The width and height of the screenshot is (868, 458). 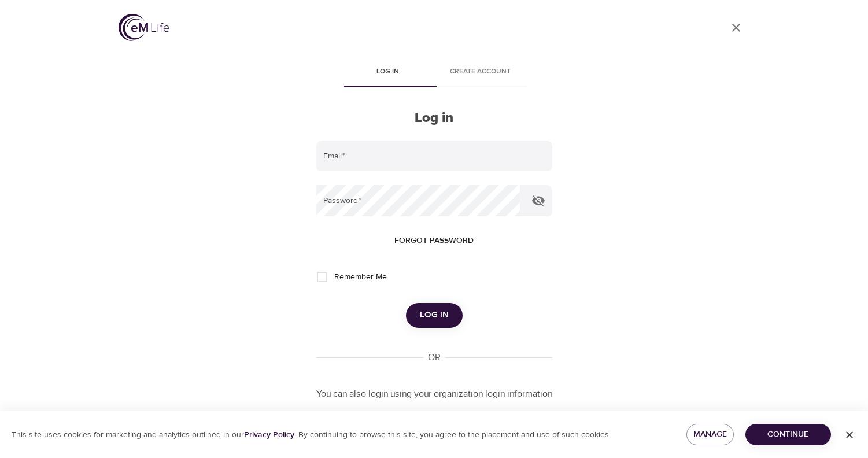 What do you see at coordinates (789, 435) in the screenshot?
I see `button: Continue` at bounding box center [789, 435].